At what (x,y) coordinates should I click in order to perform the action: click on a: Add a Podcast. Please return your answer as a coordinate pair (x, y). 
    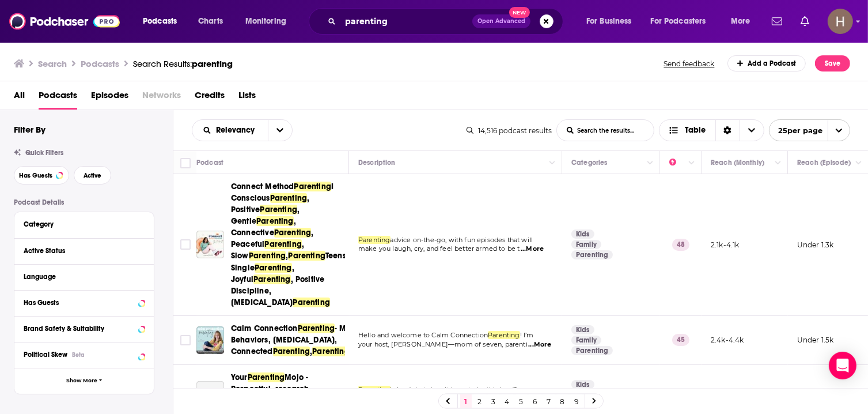
    Looking at the image, I should click on (766, 63).